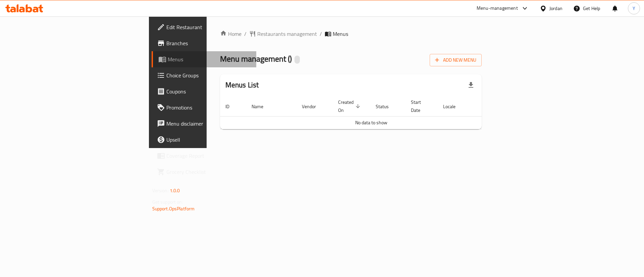  What do you see at coordinates (287, 34) in the screenshot?
I see `span: Restaurants management` at bounding box center [287, 34].